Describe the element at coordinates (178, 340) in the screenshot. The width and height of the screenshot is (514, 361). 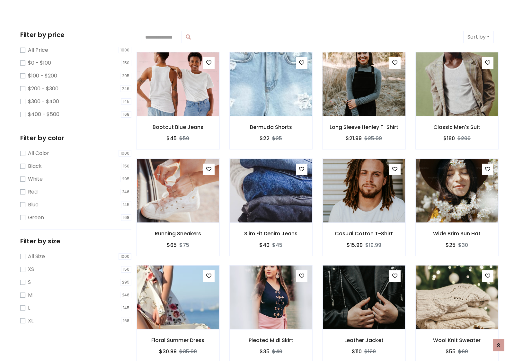
I see `h6: Floral Summer Dress` at that location.